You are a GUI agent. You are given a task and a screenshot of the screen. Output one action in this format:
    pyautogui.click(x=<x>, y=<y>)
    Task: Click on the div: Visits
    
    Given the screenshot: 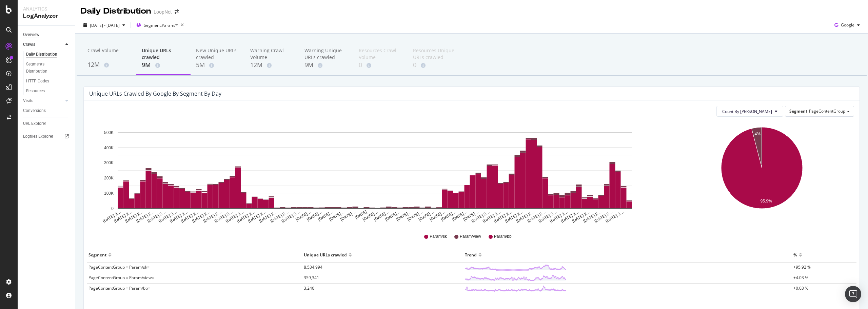 What is the action you would take?
    pyautogui.click(x=28, y=101)
    